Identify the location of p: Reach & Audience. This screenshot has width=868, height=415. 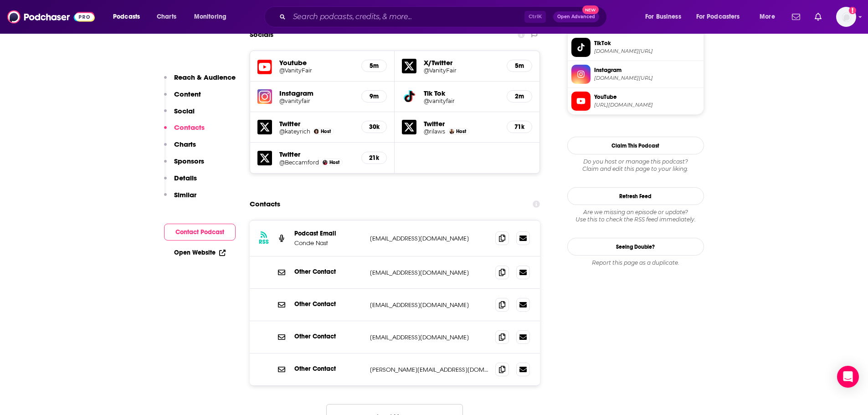
(204, 77).